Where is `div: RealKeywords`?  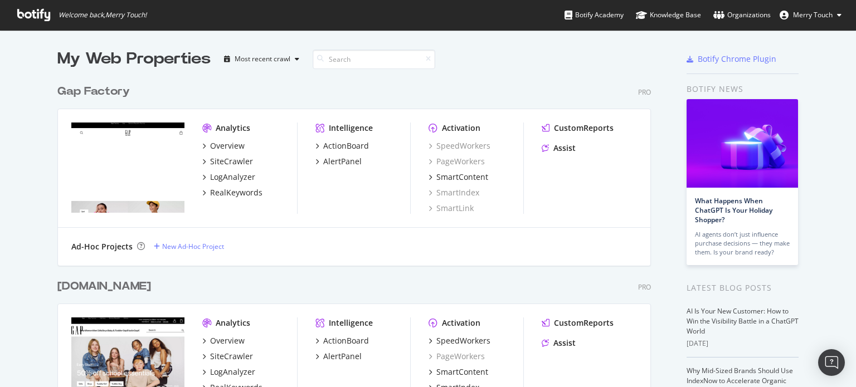 div: RealKeywords is located at coordinates (236, 193).